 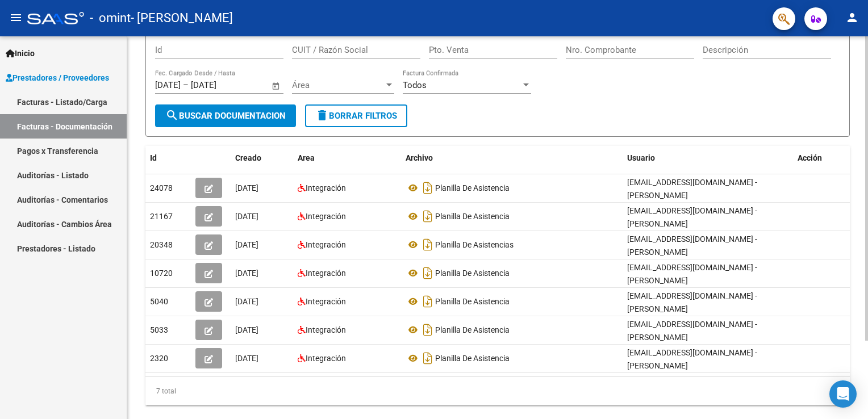 I want to click on span: 5033, so click(x=159, y=330).